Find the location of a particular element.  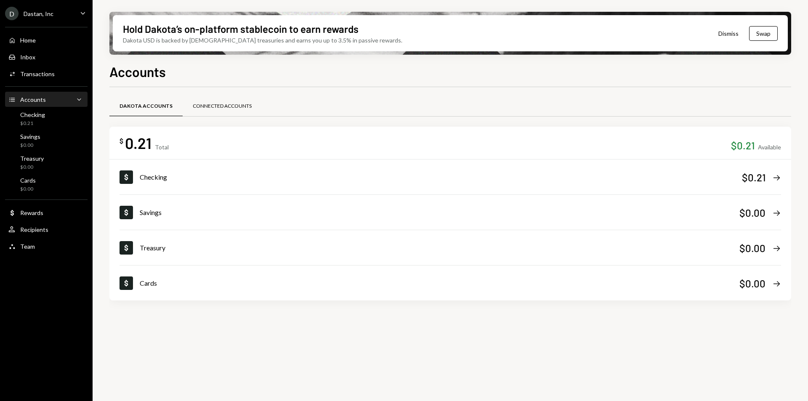

a: Inbox is located at coordinates (46, 57).